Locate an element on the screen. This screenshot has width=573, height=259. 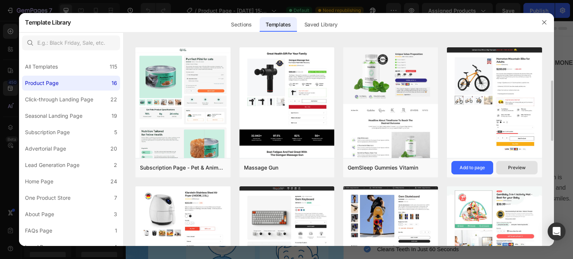
div: 3 is located at coordinates (115, 214).